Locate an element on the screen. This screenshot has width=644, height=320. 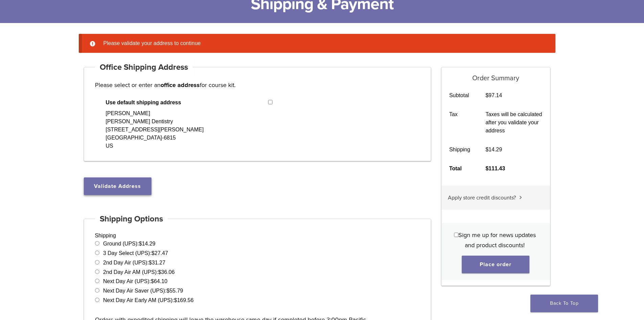
td: Taxes will be calculated after you validate your address is located at coordinates (514, 122).